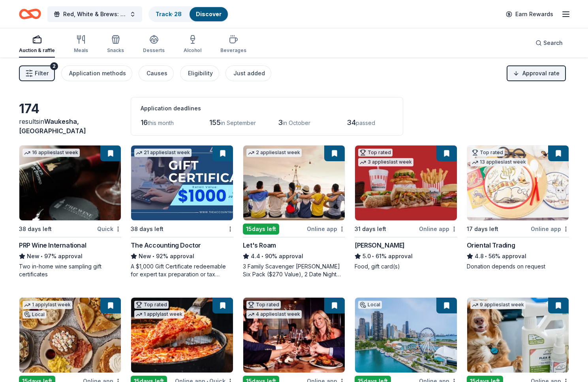  I want to click on button: Just added, so click(248, 73).